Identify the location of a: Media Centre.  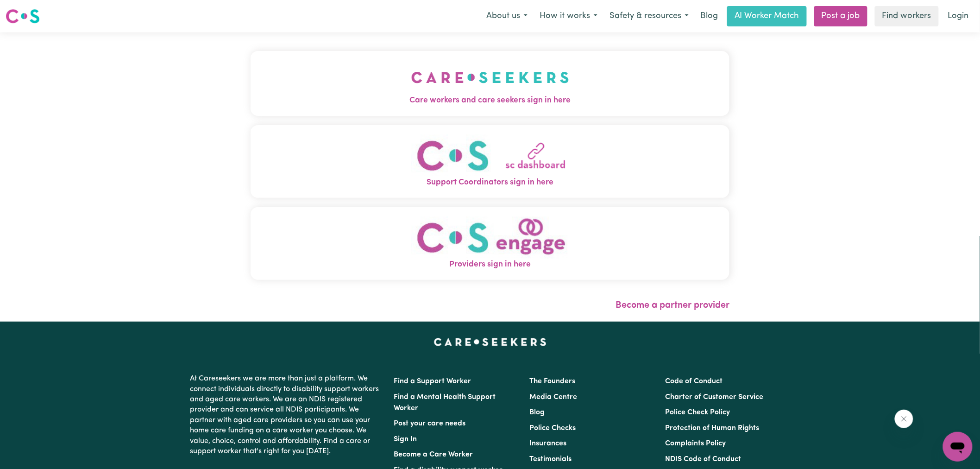
(553, 397).